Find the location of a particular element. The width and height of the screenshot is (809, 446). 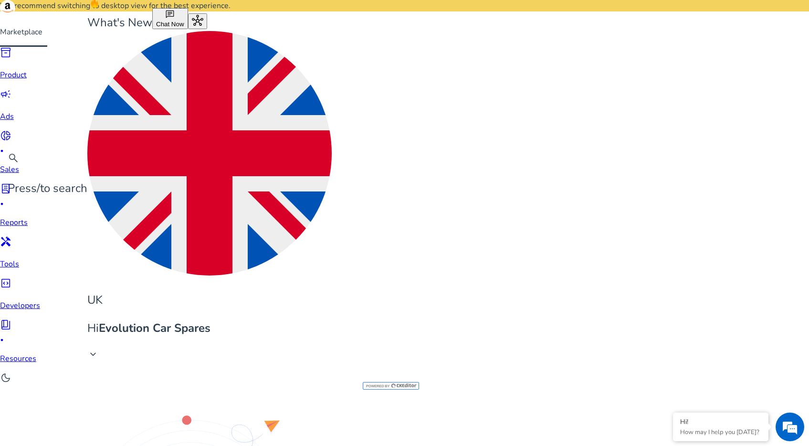

p: UK is located at coordinates (210, 300).